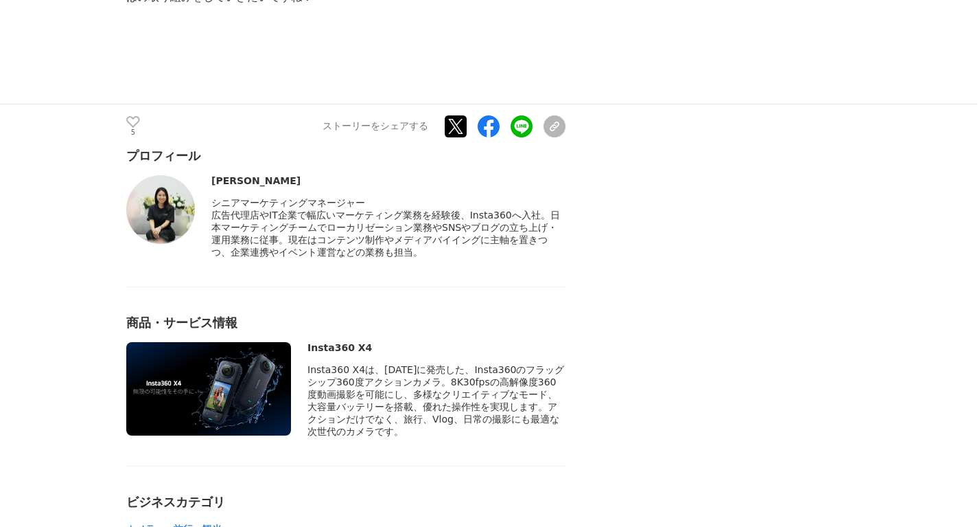 The height and width of the screenshot is (527, 980). I want to click on div: プロフィール, so click(346, 156).